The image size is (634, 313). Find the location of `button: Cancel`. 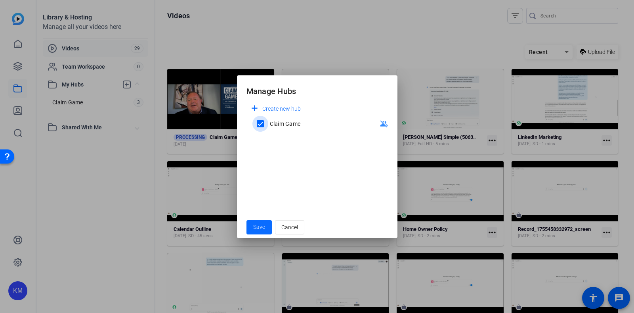

button: Cancel is located at coordinates (290, 227).